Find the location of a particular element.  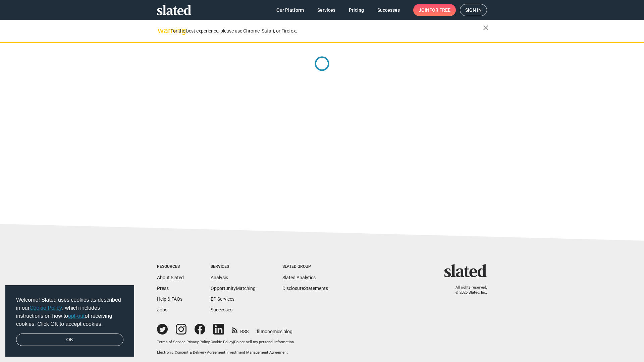

span: for free is located at coordinates (440, 10).